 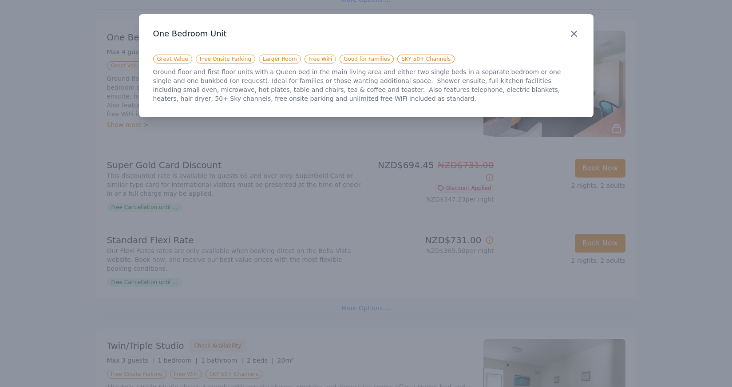 I want to click on h3: One Bedroom Unit, so click(x=366, y=34).